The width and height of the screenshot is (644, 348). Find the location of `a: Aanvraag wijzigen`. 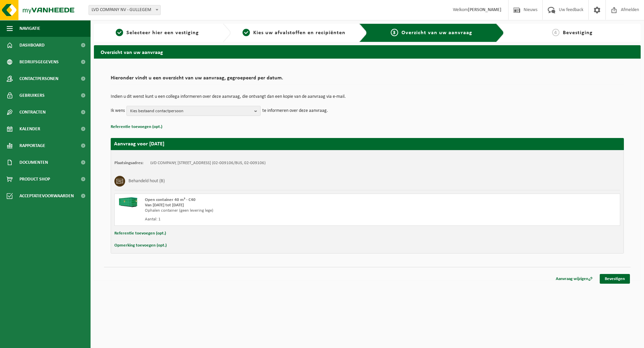

a: Aanvraag wijzigen is located at coordinates (574, 279).